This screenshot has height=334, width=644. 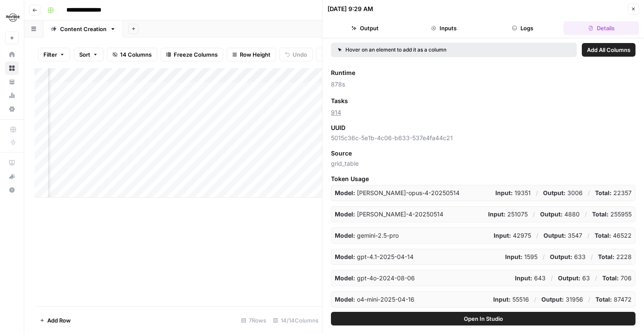 I want to click on span: Token Usage, so click(x=483, y=179).